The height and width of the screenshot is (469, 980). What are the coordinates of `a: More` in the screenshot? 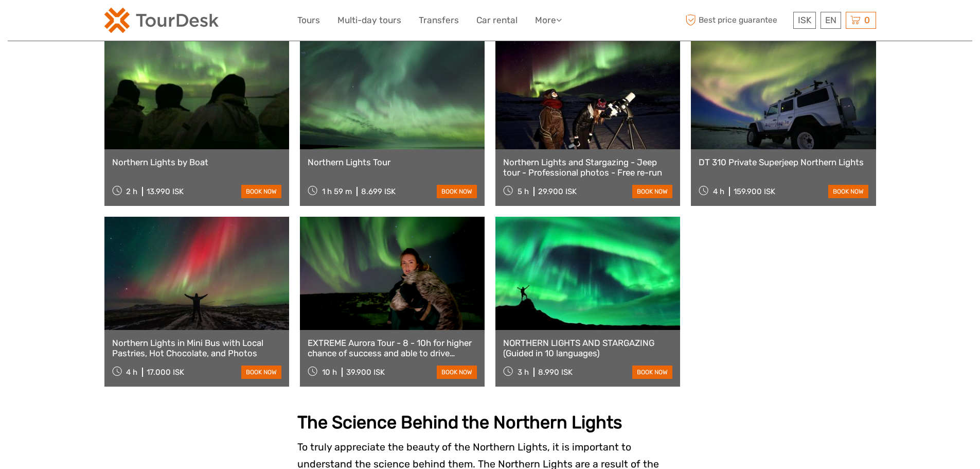 It's located at (548, 20).